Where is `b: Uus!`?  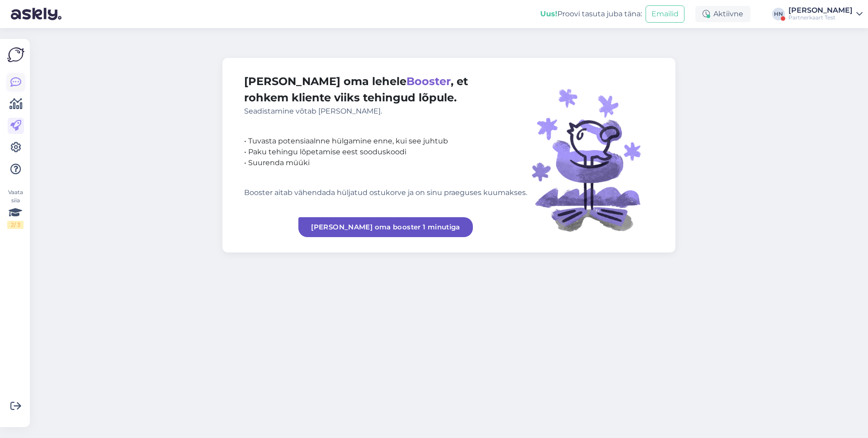 b: Uus! is located at coordinates (549, 14).